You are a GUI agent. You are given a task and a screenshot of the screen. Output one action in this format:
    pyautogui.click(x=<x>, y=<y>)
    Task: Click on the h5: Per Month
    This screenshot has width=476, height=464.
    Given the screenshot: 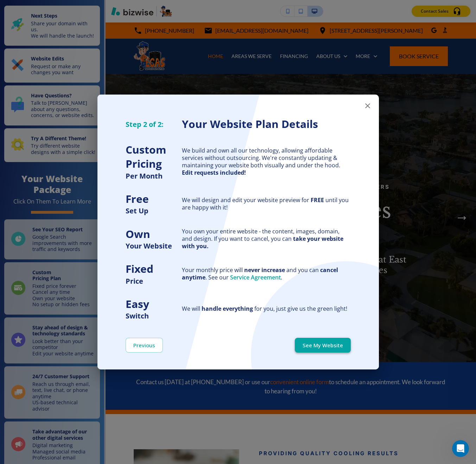 What is the action you would take?
    pyautogui.click(x=154, y=176)
    